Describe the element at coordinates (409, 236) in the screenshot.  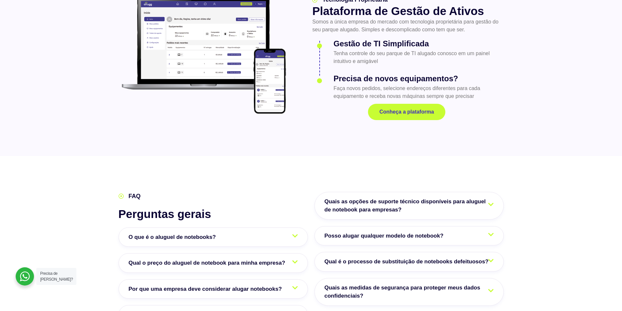
I see `a: Posso alugar qualquer modelo de notebook?` at that location.